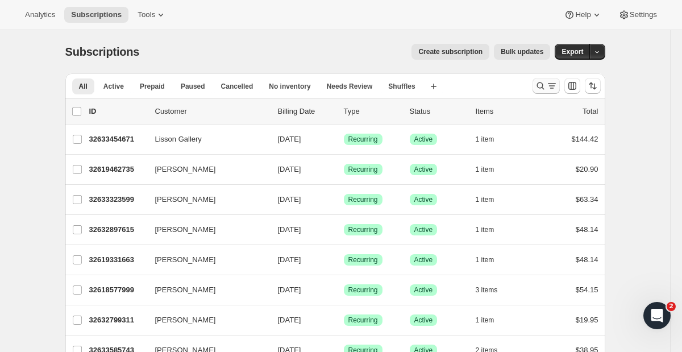 The height and width of the screenshot is (352, 682). I want to click on button: Tools, so click(152, 15).